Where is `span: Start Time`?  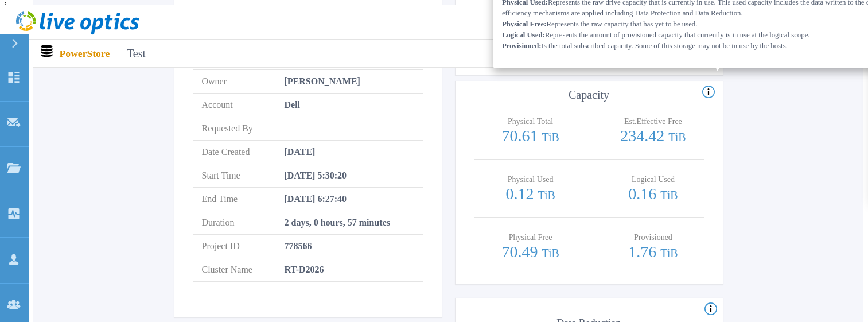 span: Start Time is located at coordinates (243, 176).